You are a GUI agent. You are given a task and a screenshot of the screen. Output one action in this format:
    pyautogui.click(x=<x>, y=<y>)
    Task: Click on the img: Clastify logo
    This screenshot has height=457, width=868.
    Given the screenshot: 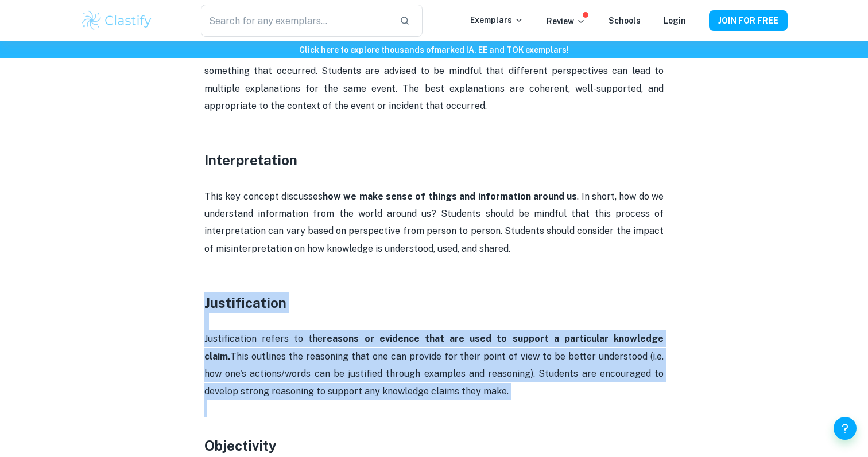 What is the action you would take?
    pyautogui.click(x=117, y=21)
    